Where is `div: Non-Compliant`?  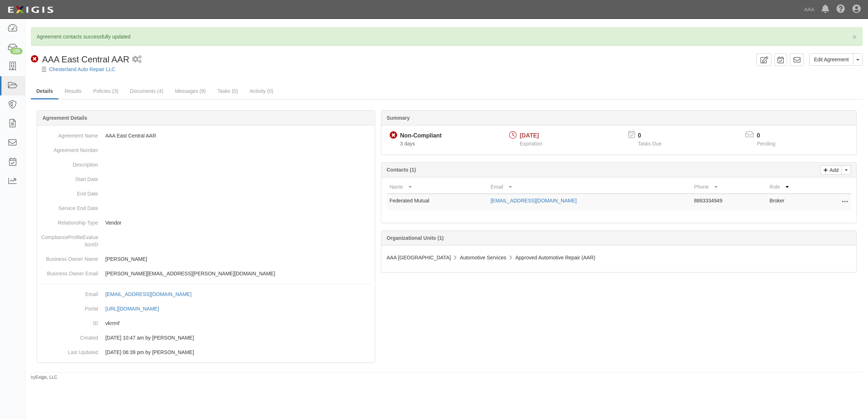 div: Non-Compliant is located at coordinates (421, 136).